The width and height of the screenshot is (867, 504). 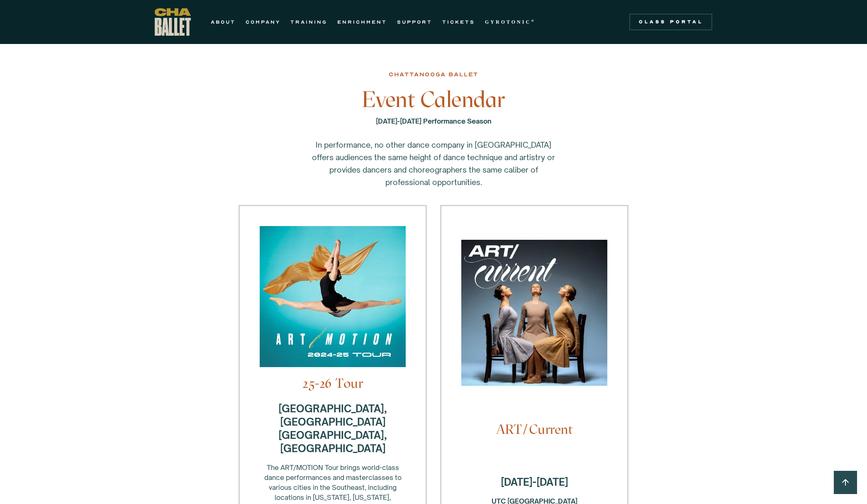 I want to click on h4: ART/Current, so click(x=534, y=429).